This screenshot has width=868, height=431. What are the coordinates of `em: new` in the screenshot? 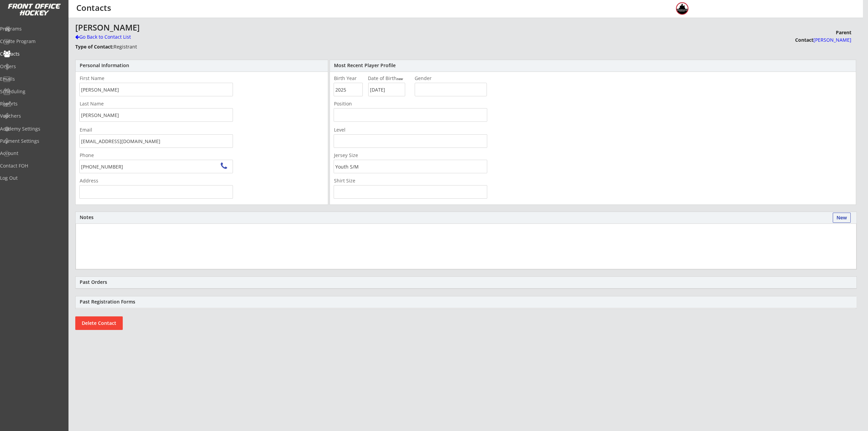 It's located at (400, 79).